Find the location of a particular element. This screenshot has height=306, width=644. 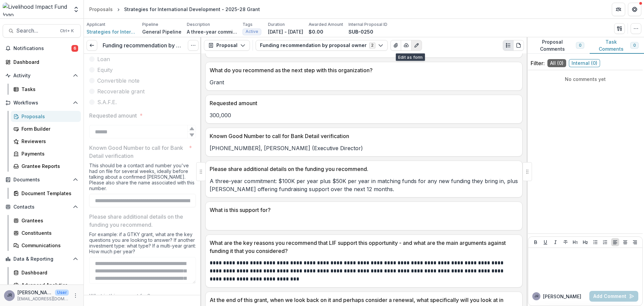

p: Filter: is located at coordinates (538, 63).